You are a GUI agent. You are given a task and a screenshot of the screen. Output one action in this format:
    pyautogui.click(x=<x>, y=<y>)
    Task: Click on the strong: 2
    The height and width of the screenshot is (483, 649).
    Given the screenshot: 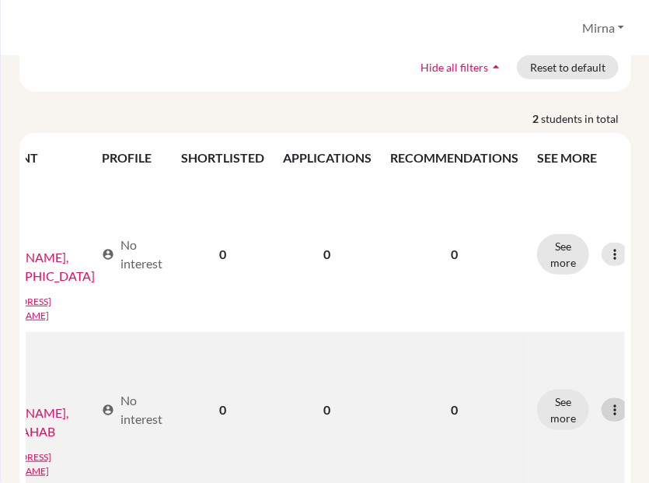 What is the action you would take?
    pyautogui.click(x=537, y=118)
    